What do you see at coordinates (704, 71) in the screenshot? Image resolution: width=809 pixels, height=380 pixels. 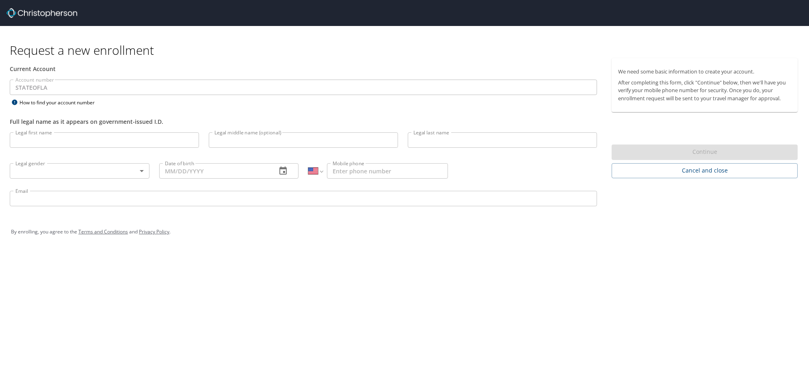 I see `p: We need some basic information to create your account.` at bounding box center [704, 71].